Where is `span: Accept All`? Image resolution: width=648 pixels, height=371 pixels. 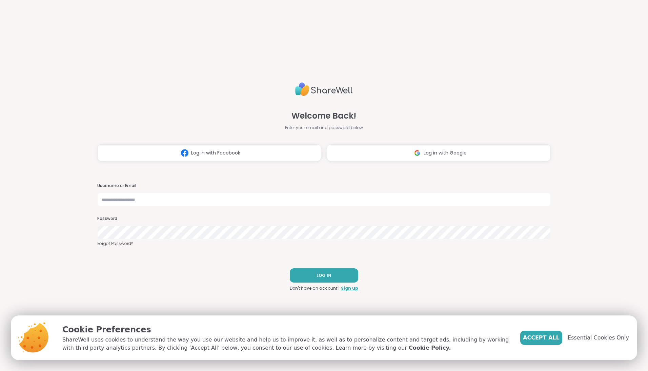
span: Accept All is located at coordinates (541, 338).